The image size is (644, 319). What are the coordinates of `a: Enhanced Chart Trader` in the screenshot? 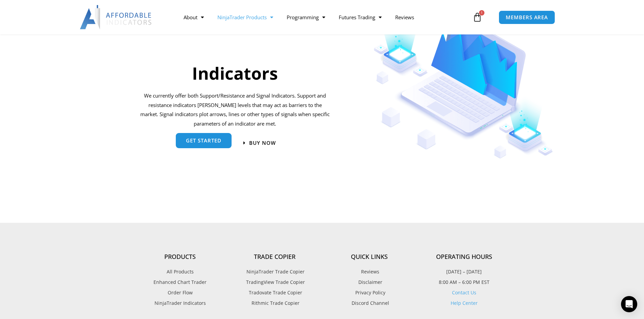 It's located at (180, 282).